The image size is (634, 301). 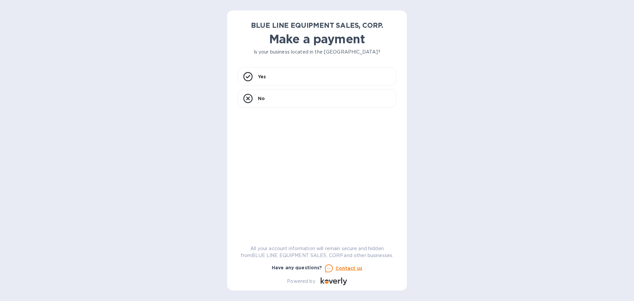 What do you see at coordinates (262, 77) in the screenshot?
I see `p: Yes` at bounding box center [262, 77].